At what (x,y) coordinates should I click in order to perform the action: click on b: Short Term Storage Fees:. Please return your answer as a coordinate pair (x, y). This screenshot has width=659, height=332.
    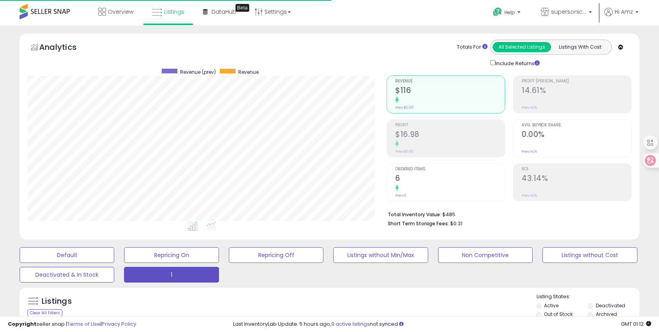
    Looking at the image, I should click on (418, 223).